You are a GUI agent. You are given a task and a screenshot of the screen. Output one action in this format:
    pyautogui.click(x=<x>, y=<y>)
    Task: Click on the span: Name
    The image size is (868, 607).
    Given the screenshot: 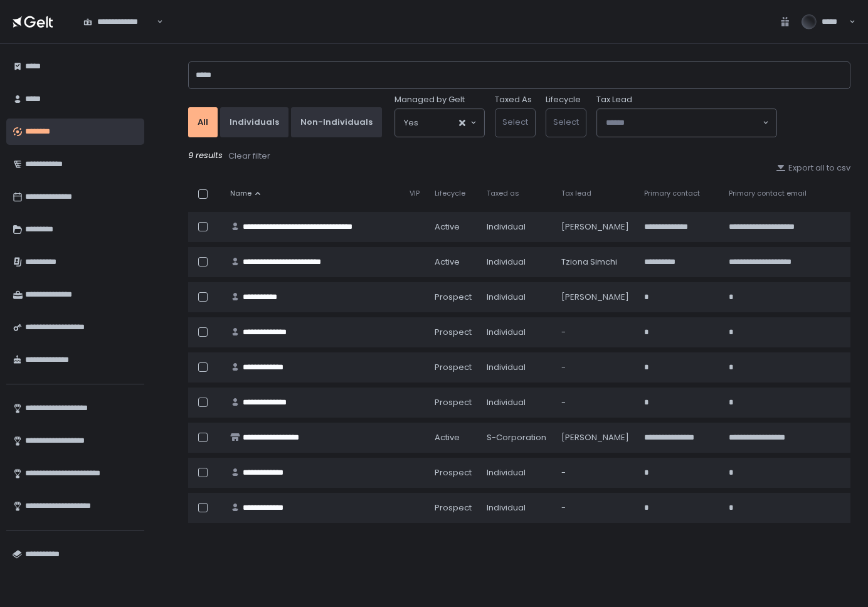 What is the action you would take?
    pyautogui.click(x=241, y=193)
    